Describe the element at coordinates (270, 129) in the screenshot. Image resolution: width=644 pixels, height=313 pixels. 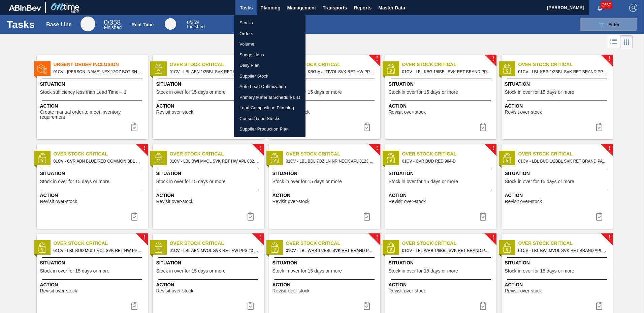
I see `li: Supplier Production Plan` at that location.